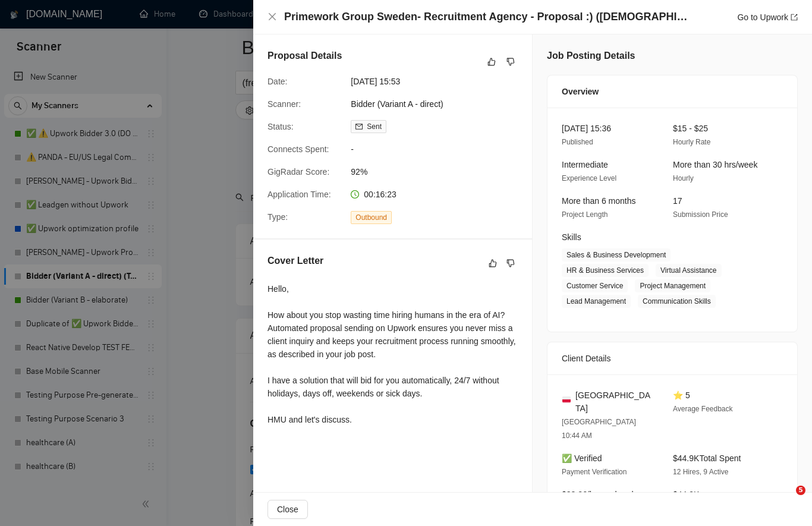 The height and width of the screenshot is (526, 812). What do you see at coordinates (582, 458) in the screenshot?
I see `span: ✅ Verified` at bounding box center [582, 458].